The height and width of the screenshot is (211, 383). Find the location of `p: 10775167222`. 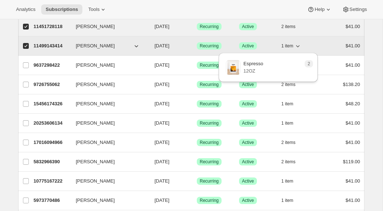

p: 10775167222 is located at coordinates (52, 181).